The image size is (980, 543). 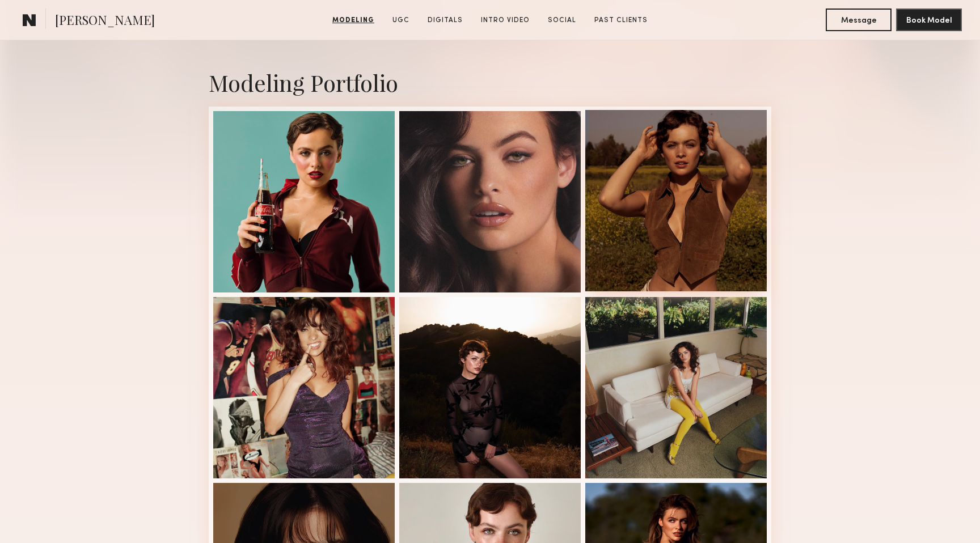 What do you see at coordinates (445, 20) in the screenshot?
I see `a: Digitals` at bounding box center [445, 20].